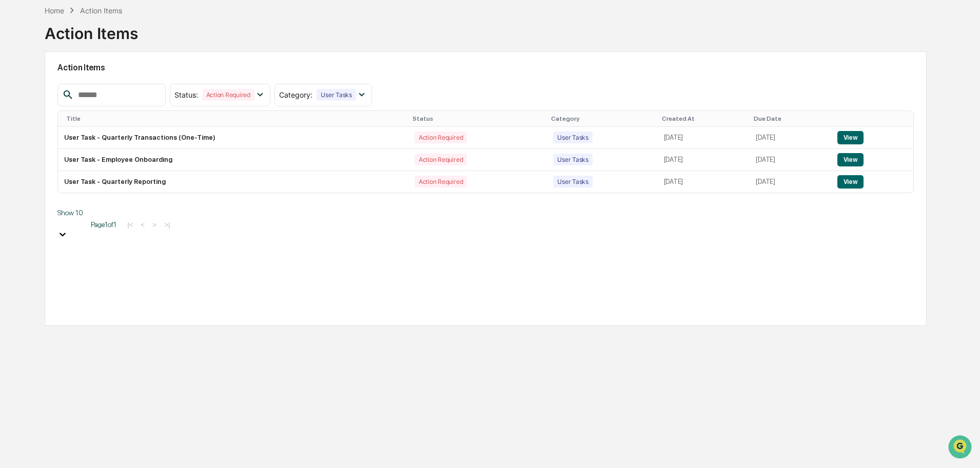 The width and height of the screenshot is (980, 468). I want to click on img: f2157a4c-a0d3-4daa-907e-bb6f0de503a5-1751232295721, so click(13, 13).